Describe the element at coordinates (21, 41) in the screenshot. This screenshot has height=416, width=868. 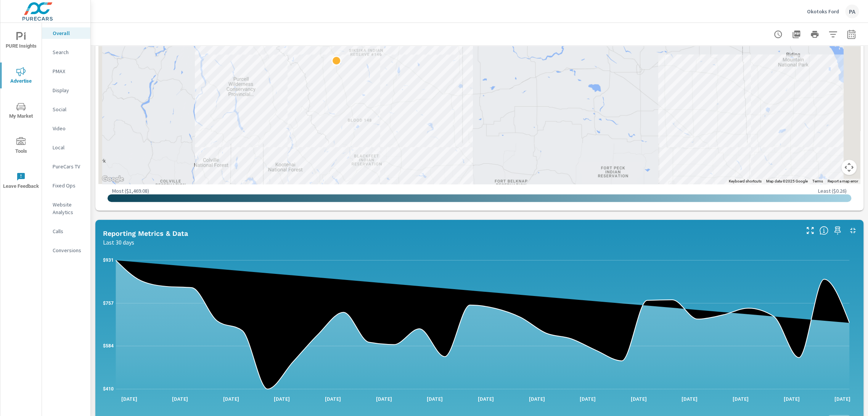
I see `span: PURE Insights` at that location.